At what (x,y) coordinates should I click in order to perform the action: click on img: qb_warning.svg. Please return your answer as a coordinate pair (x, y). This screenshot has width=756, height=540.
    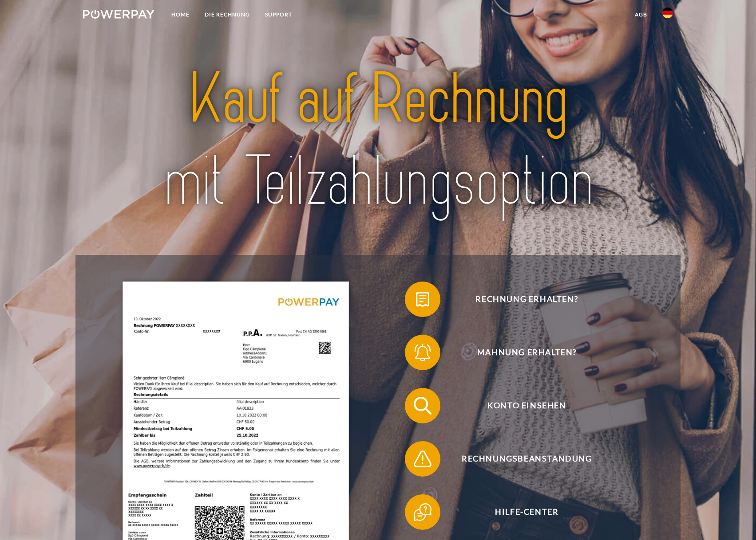
    Looking at the image, I should click on (422, 459).